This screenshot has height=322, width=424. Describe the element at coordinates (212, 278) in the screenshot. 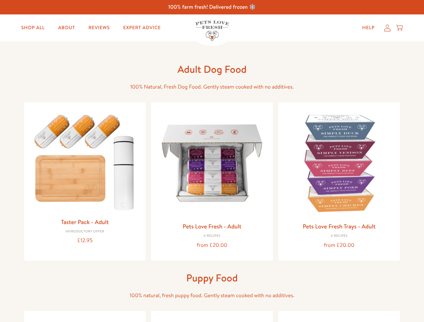

I see `h1: Puppy Food` at that location.